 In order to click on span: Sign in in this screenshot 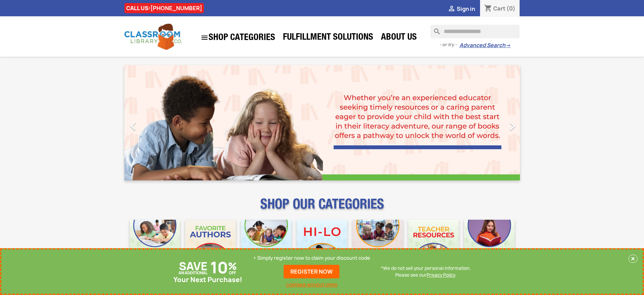, I will do `click(466, 9)`.